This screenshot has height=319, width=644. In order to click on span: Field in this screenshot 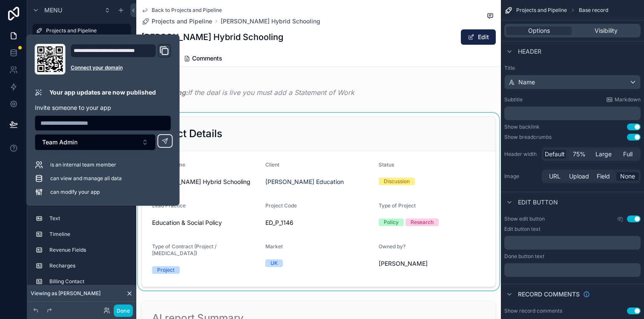, I will do `click(603, 176)`.